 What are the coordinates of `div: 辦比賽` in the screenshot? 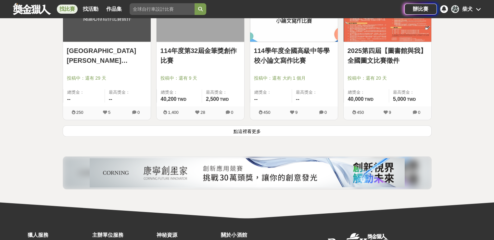 It's located at (420, 9).